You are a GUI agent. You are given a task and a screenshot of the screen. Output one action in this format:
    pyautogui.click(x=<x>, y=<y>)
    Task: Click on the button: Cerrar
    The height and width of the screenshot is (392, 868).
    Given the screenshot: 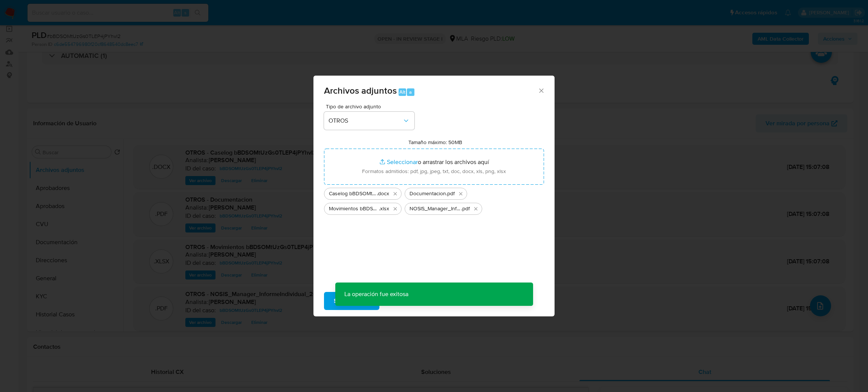 What is the action you would take?
    pyautogui.click(x=541, y=90)
    